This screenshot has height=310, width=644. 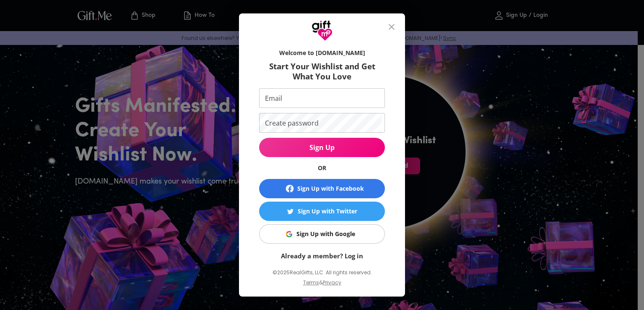 What do you see at coordinates (325, 234) in the screenshot?
I see `div: Sign Up with Google` at bounding box center [325, 234].